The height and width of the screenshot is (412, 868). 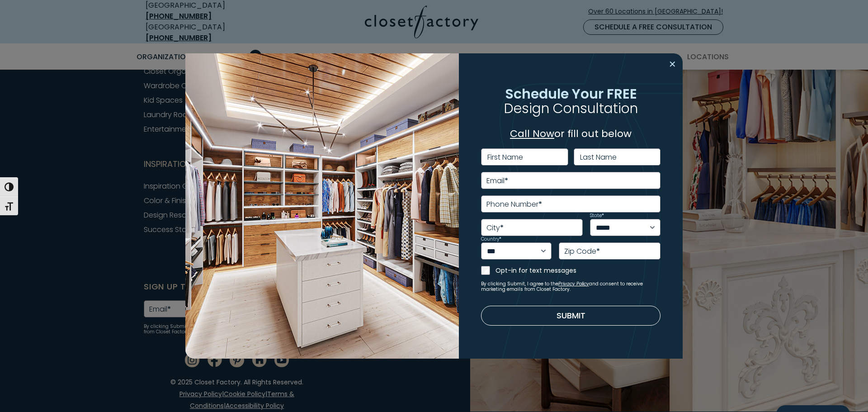 I want to click on span: Design Consultation, so click(x=571, y=108).